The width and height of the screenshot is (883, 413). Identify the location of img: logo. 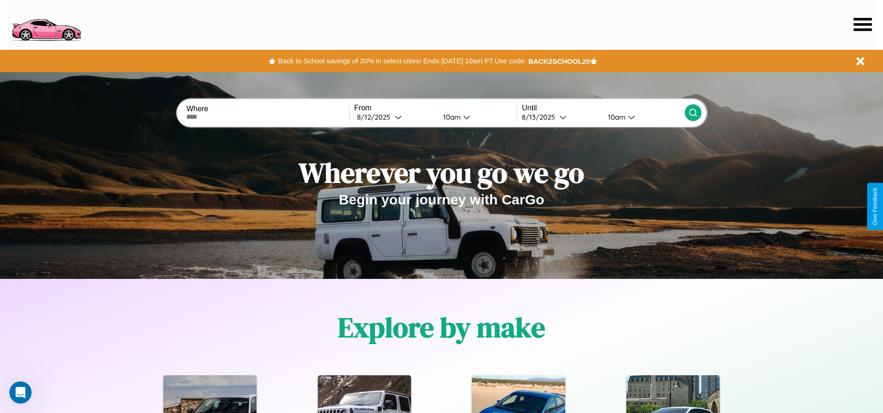
(46, 24).